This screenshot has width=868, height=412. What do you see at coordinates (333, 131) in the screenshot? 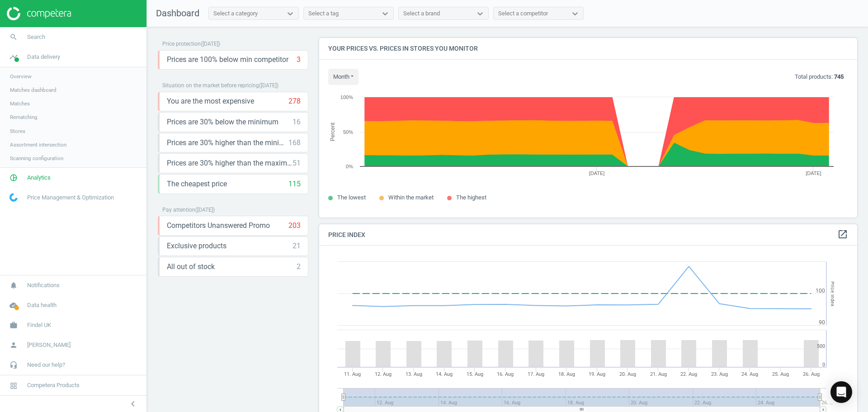
I see `tspan: Percent` at bounding box center [333, 131].